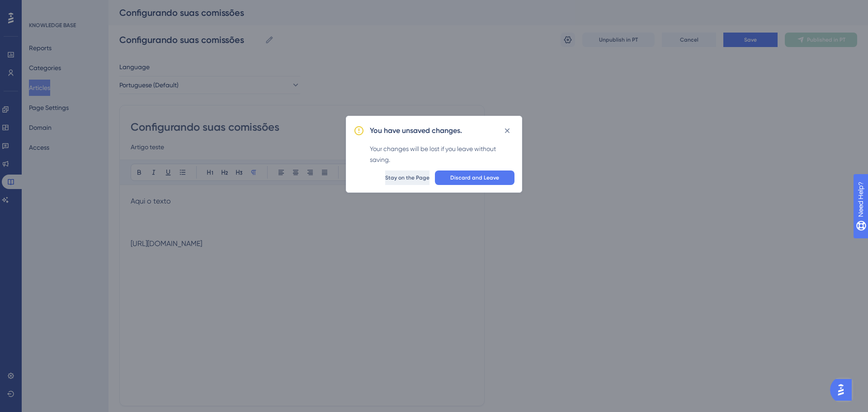 The width and height of the screenshot is (868, 412). I want to click on div: Your changes will be lost if you leave without saving., so click(442, 154).